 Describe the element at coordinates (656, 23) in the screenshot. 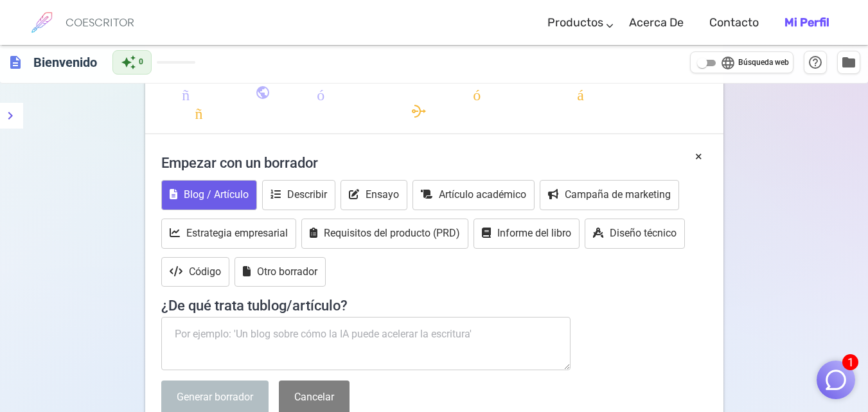

I see `a: Acerca de` at that location.